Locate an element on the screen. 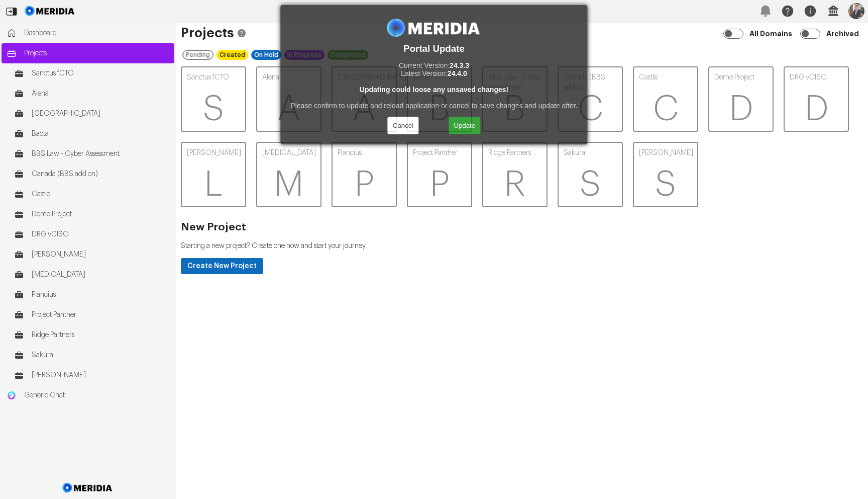 The height and width of the screenshot is (499, 868). p: Current Version: Latest Version: Please confirm to update and reload application or cancel to sav... is located at coordinates (434, 86).